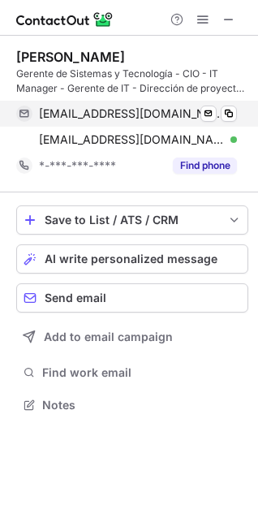 Image resolution: width=258 pixels, height=518 pixels. I want to click on button: Notes, so click(132, 405).